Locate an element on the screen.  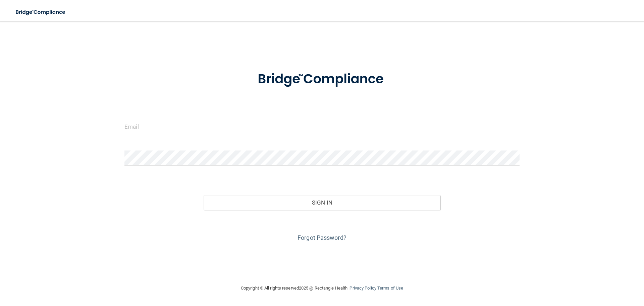
div: Copyright © All rights reserved 2025 @ Rectangle Health | | is located at coordinates (322, 288).